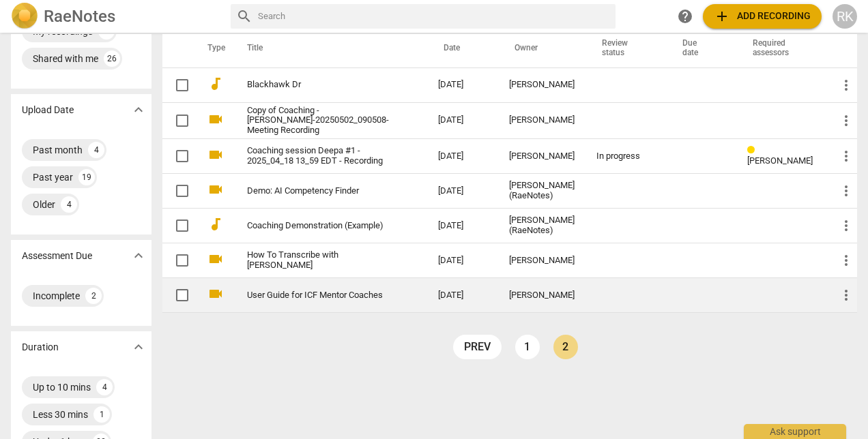 The width and height of the screenshot is (868, 439). What do you see at coordinates (434, 16) in the screenshot?
I see `input: Search` at bounding box center [434, 16].